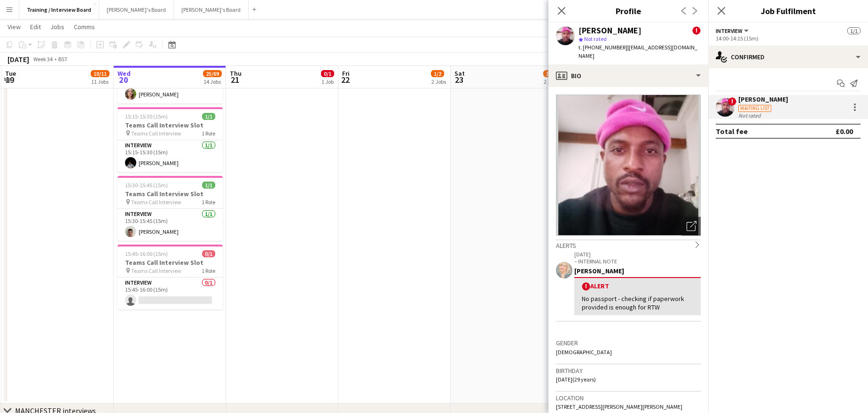  I want to click on span: 15:45-16:00 (15m), so click(146, 253).